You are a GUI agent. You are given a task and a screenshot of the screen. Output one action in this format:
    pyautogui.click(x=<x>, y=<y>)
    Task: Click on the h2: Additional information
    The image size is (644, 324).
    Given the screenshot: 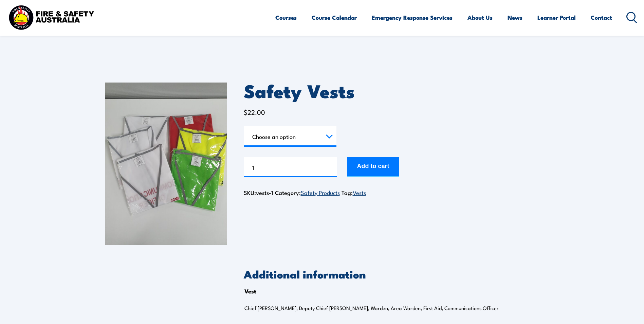 What is the action you would take?
    pyautogui.click(x=392, y=274)
    